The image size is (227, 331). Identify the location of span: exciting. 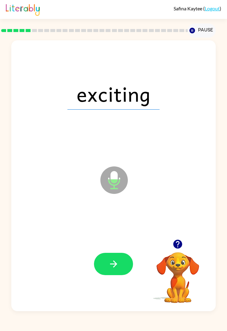
(114, 94).